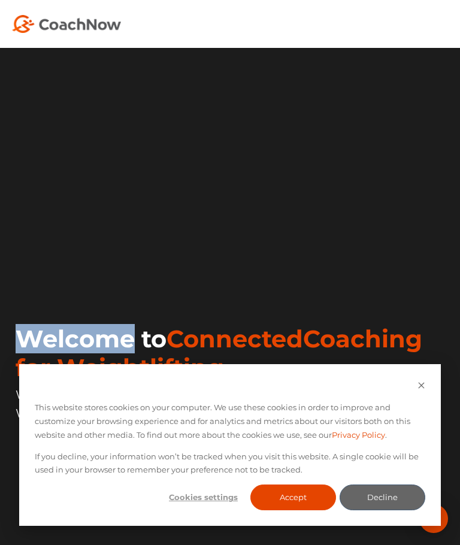  I want to click on p: This website stores cookies on your computer. We use these cookies in order to improve and custom..., so click(230, 421).